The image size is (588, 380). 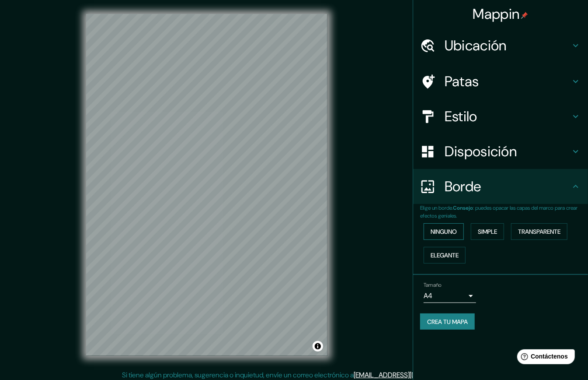 What do you see at coordinates (525, 16) in the screenshot?
I see `img: pin-icon.png` at bounding box center [525, 16].